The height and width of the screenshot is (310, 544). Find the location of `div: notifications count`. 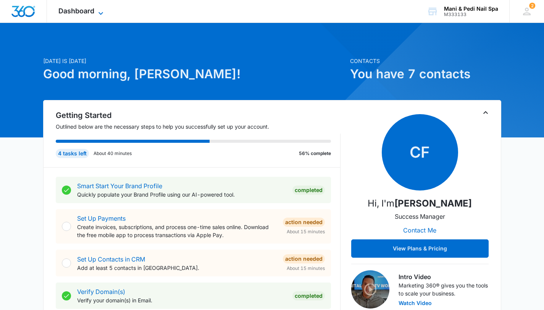

div: notifications count is located at coordinates (532, 6).